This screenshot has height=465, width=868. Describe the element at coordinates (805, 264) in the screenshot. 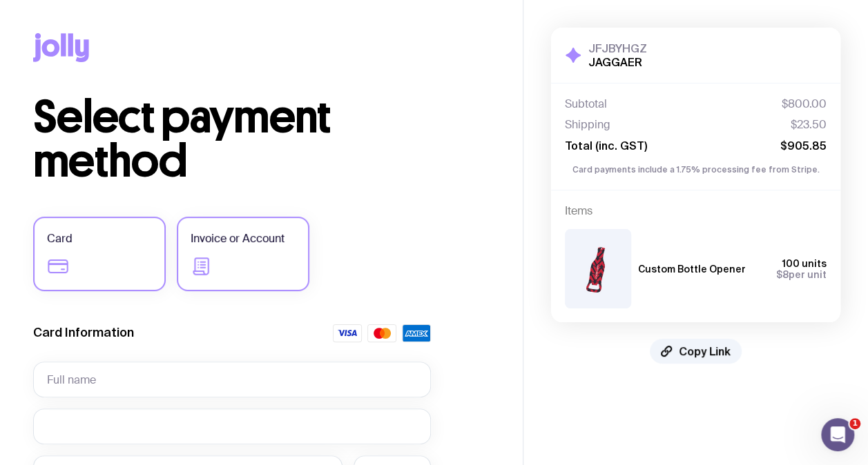

I see `span: 100 units` at that location.